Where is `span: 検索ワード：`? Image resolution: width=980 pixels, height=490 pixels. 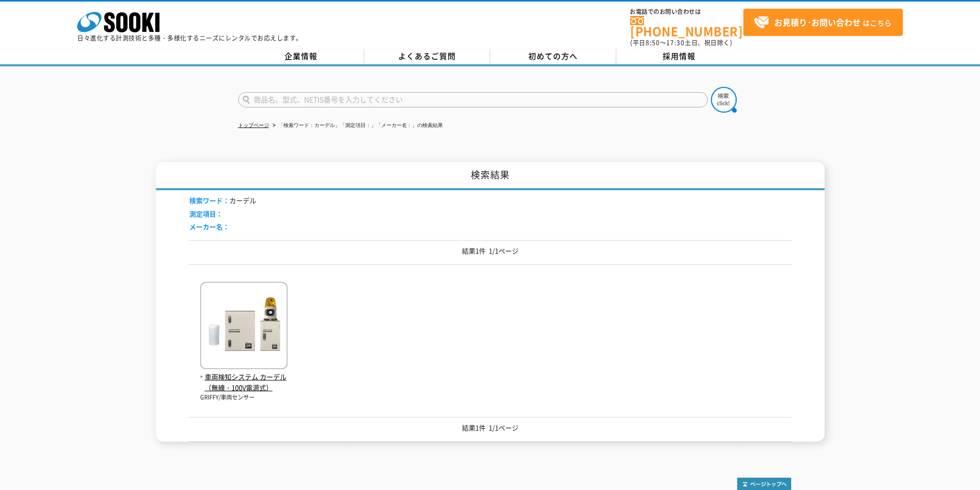
span: 検索ワード： is located at coordinates (209, 200).